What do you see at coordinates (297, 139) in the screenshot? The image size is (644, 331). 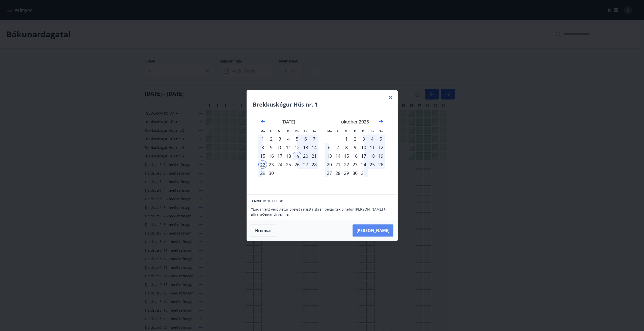 I see `div: 5` at bounding box center [297, 139].